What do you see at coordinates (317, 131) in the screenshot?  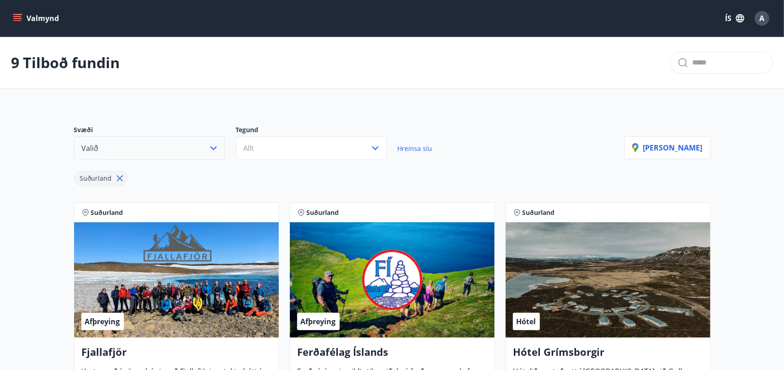 I see `p: Tegund` at bounding box center [317, 131].